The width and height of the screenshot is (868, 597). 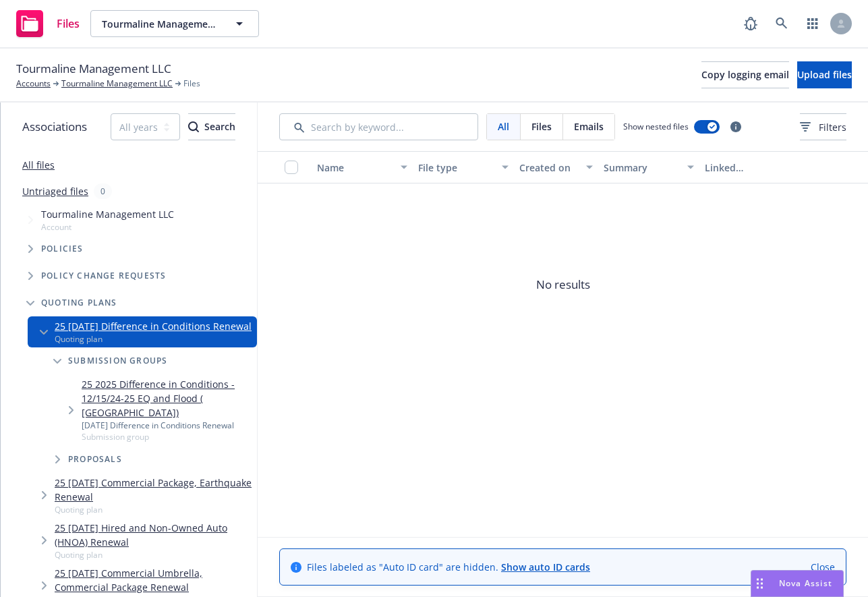 I want to click on button: Copy logging email, so click(x=746, y=75).